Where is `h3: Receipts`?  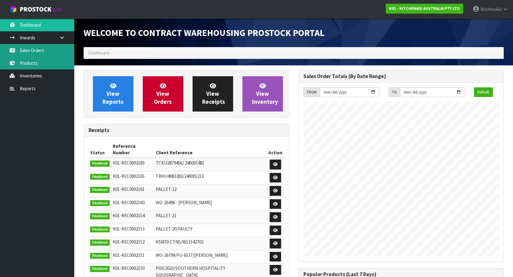 h3: Receipts is located at coordinates (187, 130).